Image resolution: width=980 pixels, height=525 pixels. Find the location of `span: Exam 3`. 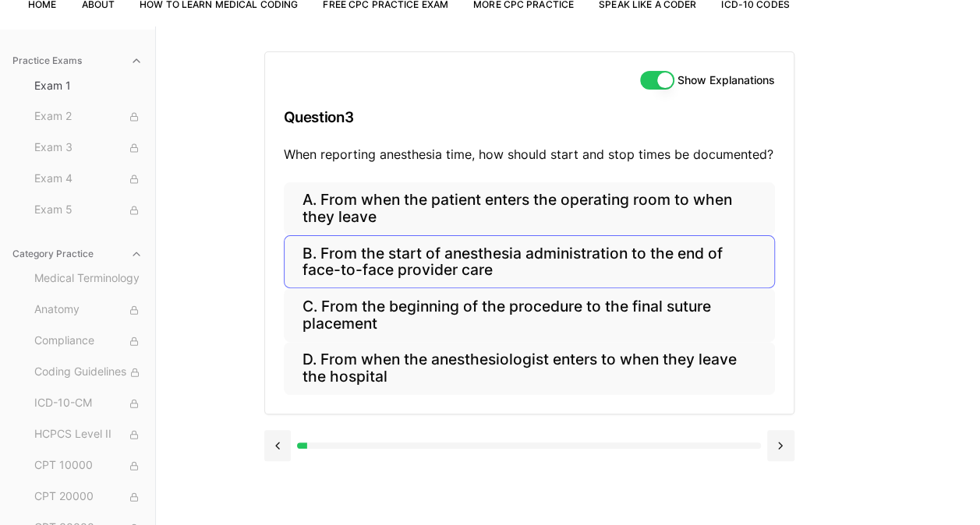

span: Exam 3 is located at coordinates (88, 148).